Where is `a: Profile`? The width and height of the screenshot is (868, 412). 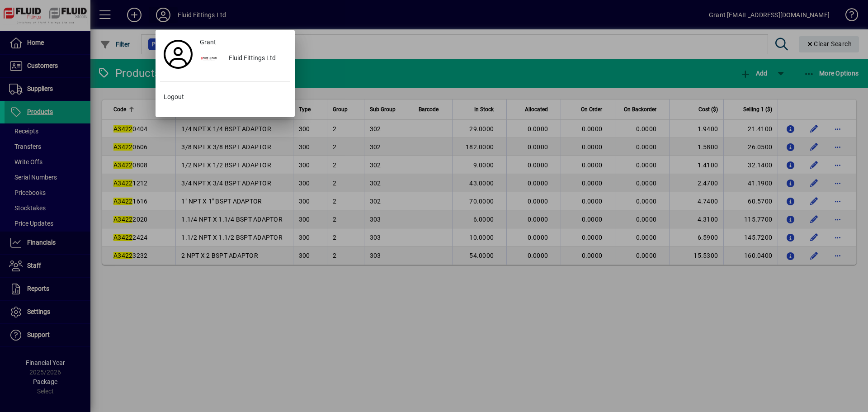 a: Profile is located at coordinates (178, 54).